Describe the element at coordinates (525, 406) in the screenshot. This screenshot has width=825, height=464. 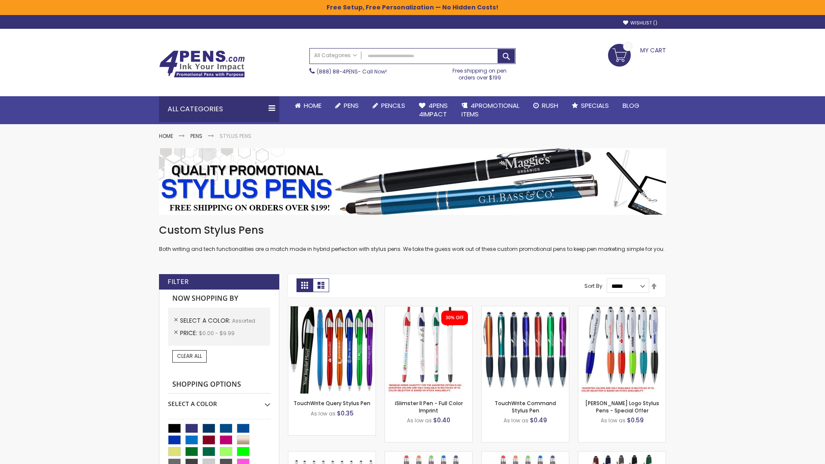
I see `a: TouchWrite Command Stylus Pen` at that location.